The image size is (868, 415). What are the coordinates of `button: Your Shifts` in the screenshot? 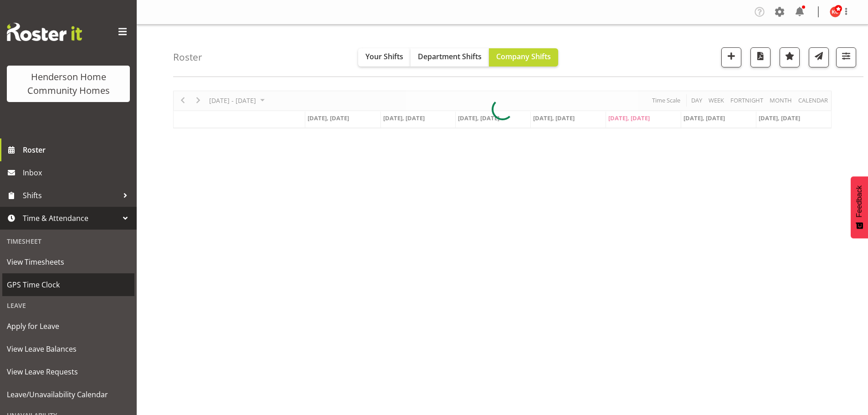 It's located at (384, 58).